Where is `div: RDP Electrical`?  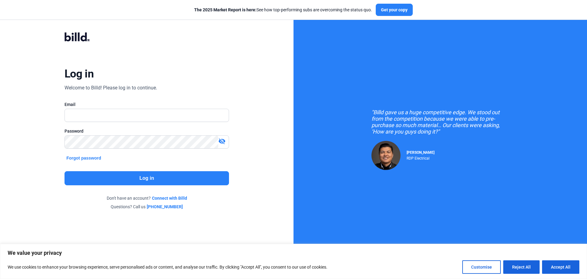
div: RDP Electrical is located at coordinates (420, 157).